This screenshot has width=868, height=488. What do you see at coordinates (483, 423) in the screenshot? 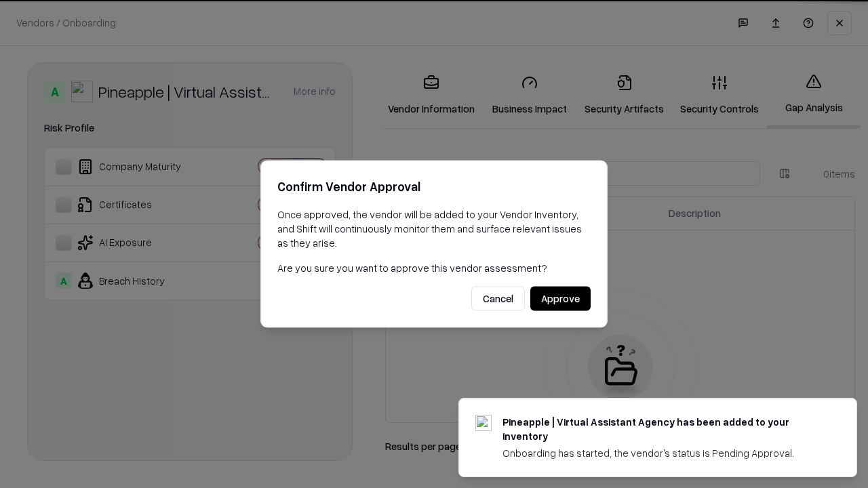
I see `img: trypineapple.com` at bounding box center [483, 423].